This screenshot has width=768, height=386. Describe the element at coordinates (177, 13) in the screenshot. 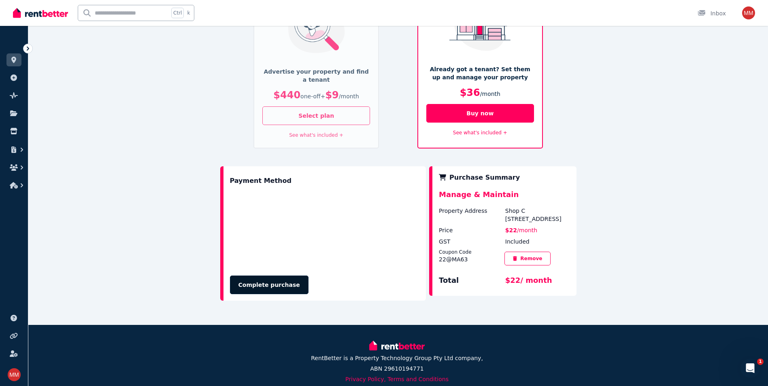

I see `span: Ctrl` at that location.